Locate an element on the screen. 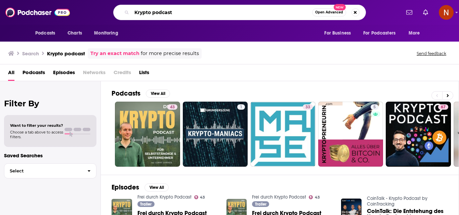  input: Search podcasts, credits, & more... is located at coordinates (222, 12).